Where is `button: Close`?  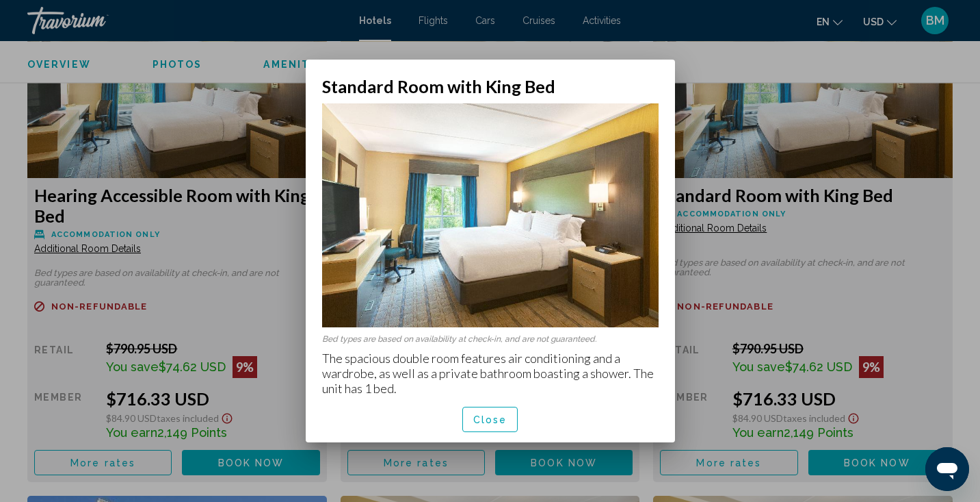 button: Close is located at coordinates (491, 419).